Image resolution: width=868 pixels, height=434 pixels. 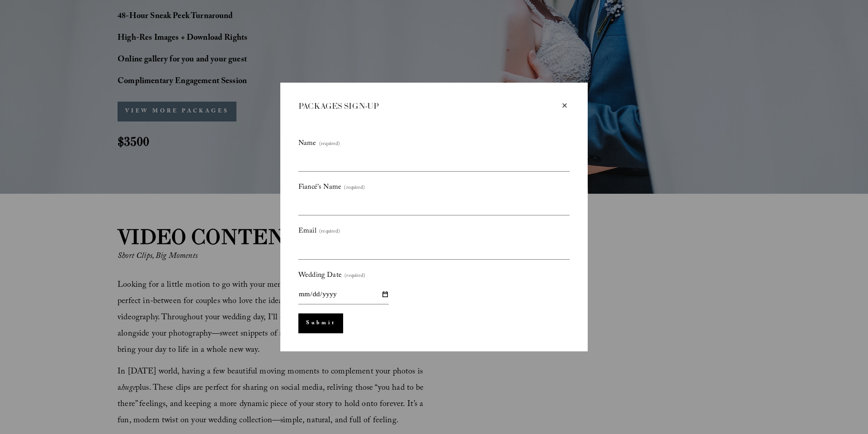 What do you see at coordinates (429, 106) in the screenshot?
I see `div: PACKAGES SIGN-UP` at bounding box center [429, 106].